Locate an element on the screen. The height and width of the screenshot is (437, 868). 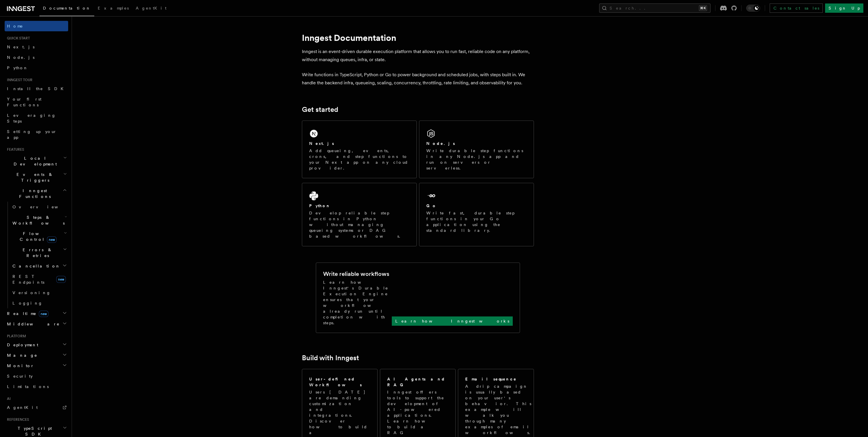
a: Next.jsAdd queueing, events, crons, and step functions to your Next app on any cloud provider. is located at coordinates (359, 149).